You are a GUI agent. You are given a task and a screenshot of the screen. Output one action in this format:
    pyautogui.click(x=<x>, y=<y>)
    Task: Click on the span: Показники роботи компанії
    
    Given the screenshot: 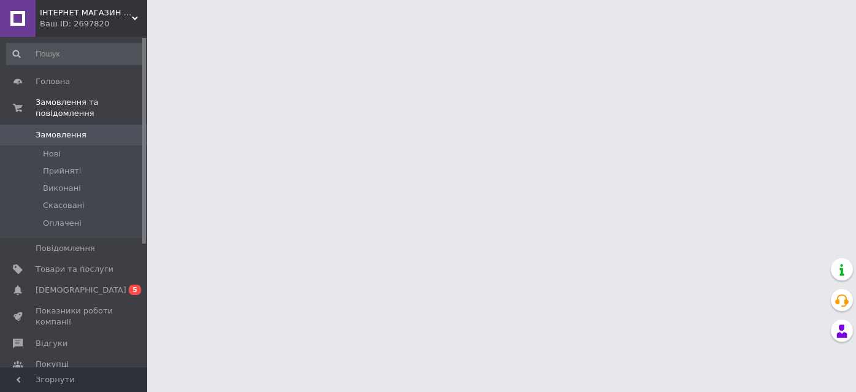 What is the action you would take?
    pyautogui.click(x=74, y=316)
    